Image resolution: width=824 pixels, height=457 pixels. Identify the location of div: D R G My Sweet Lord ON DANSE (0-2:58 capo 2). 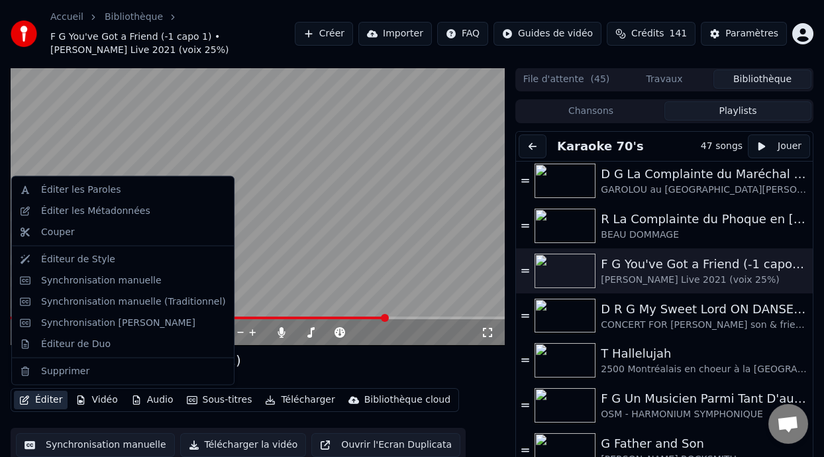
(704, 309).